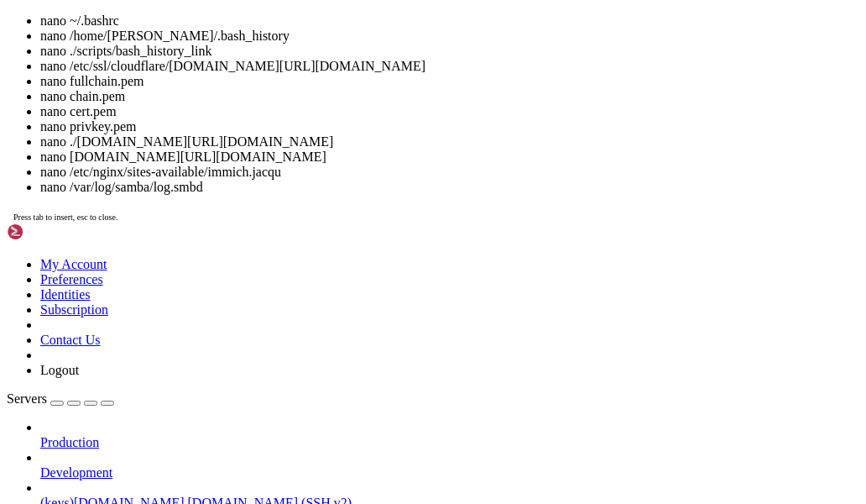  Describe the element at coordinates (450, 127) in the screenshot. I see `li: nano privkey.pem` at that location.